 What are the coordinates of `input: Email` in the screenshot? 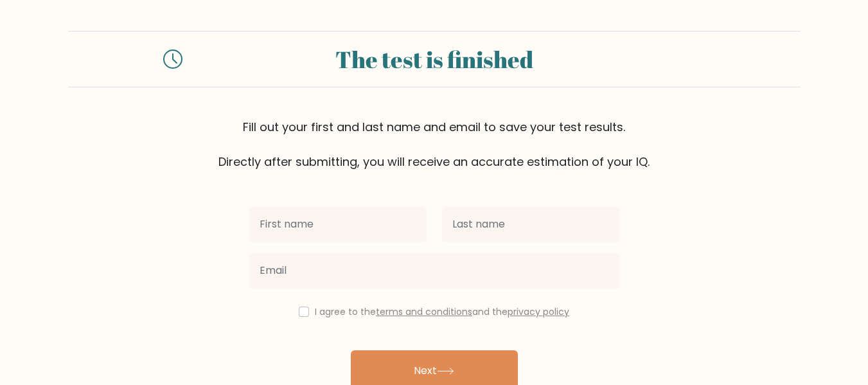 It's located at (434, 271).